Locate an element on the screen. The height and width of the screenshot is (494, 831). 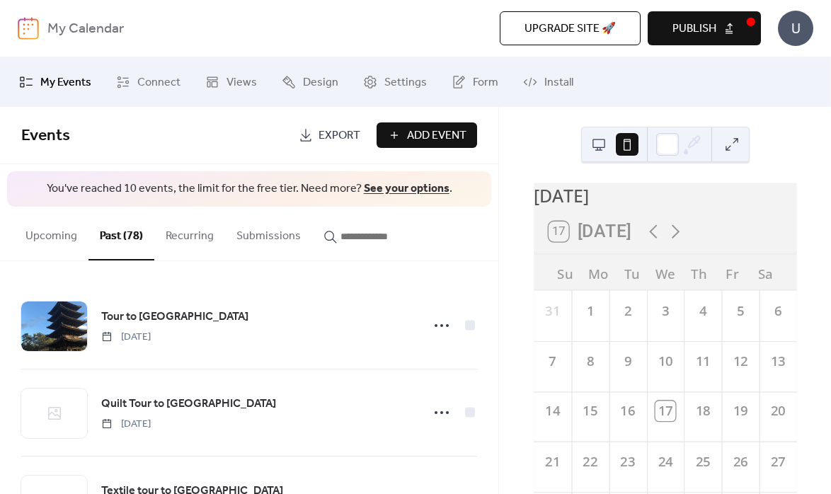
div: 9 is located at coordinates (628, 361).